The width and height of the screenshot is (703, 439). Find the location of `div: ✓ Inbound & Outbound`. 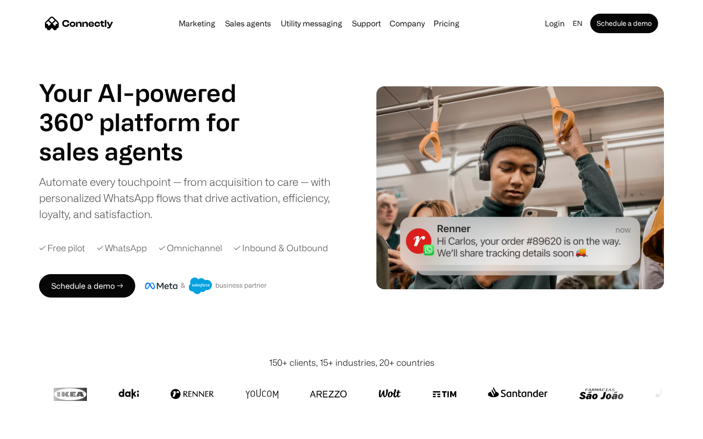

div: ✓ Inbound & Outbound is located at coordinates (281, 248).